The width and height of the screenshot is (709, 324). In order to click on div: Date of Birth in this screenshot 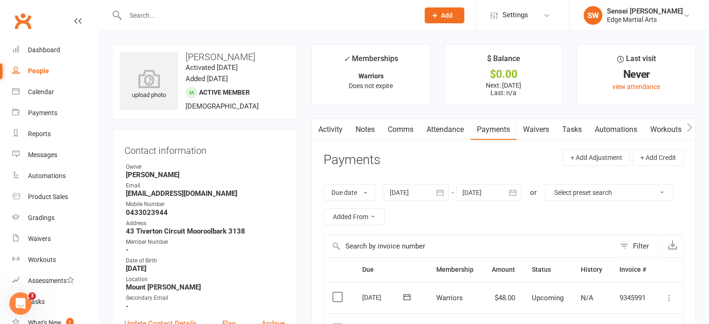, I will do `click(205, 261)`.